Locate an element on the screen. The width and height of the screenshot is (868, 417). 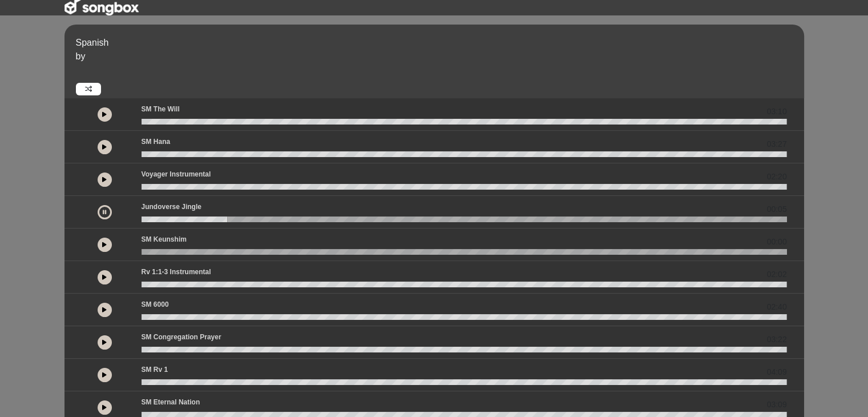
span: 02:40 is located at coordinates (776, 307).